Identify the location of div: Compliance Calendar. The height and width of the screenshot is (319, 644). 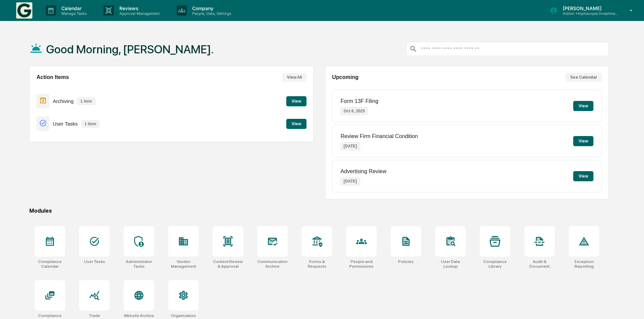
(50, 264).